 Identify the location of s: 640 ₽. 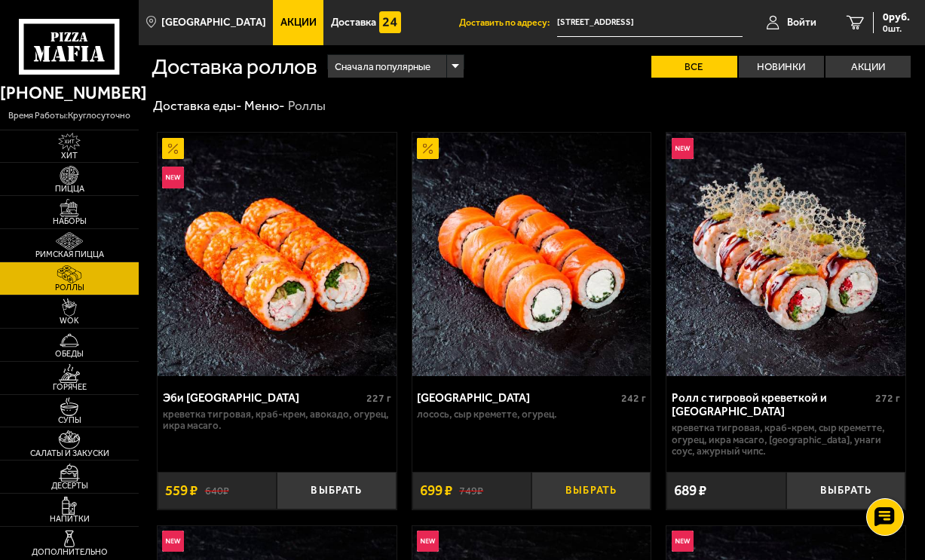
(217, 490).